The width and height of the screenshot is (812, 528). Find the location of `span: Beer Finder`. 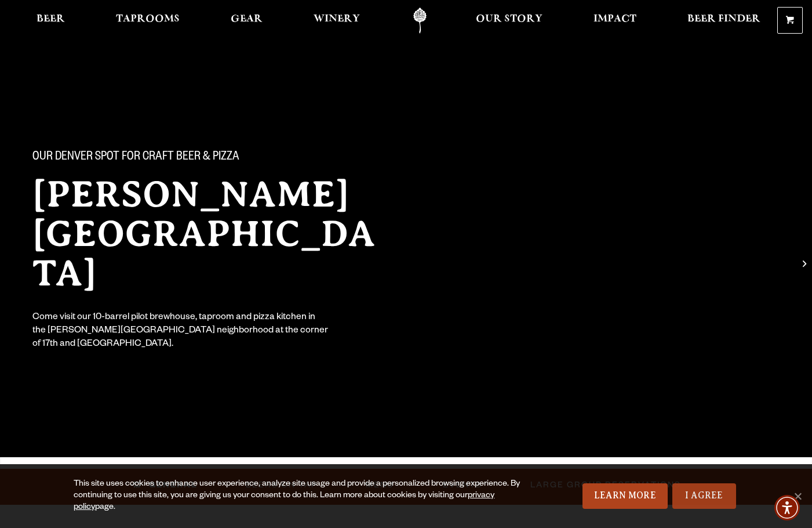

span: Beer Finder is located at coordinates (724, 19).